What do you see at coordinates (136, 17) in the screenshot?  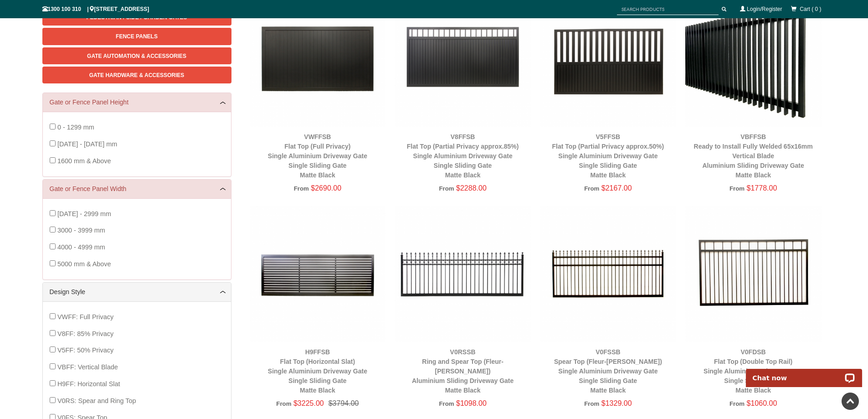 I see `span: Pedestrian / Side / Garden Gates` at bounding box center [136, 17].